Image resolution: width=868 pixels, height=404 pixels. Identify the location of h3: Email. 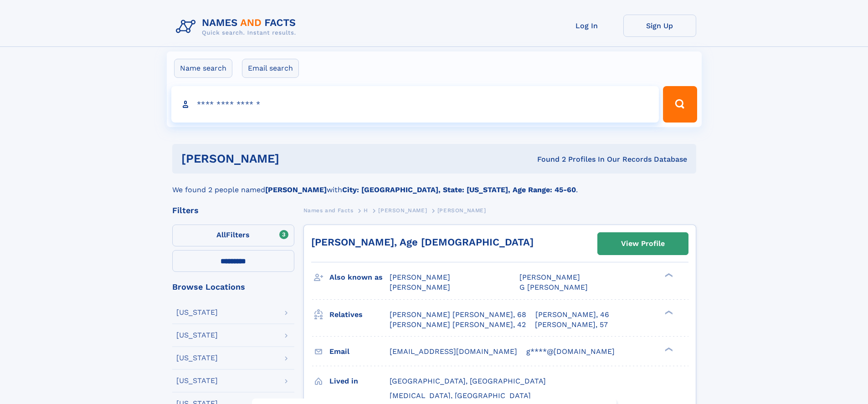
(359, 351).